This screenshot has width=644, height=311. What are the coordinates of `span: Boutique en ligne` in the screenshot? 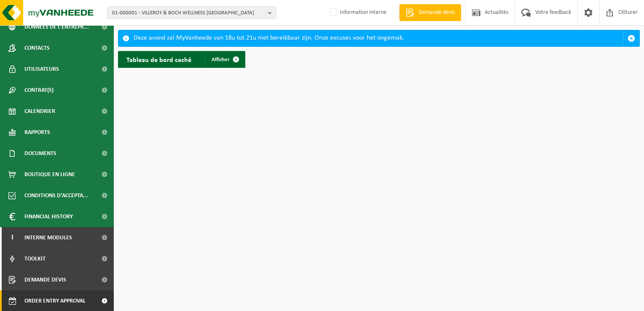 It's located at (50, 175).